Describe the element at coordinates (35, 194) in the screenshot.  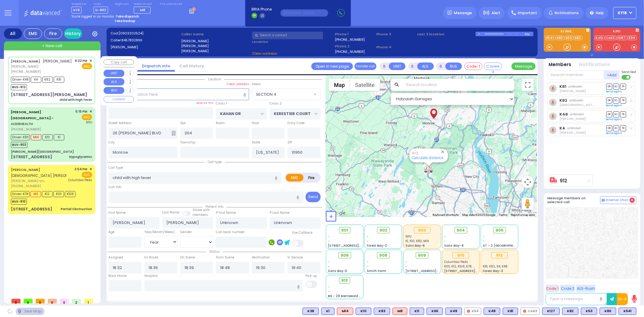
I see `span: M3` at that location.